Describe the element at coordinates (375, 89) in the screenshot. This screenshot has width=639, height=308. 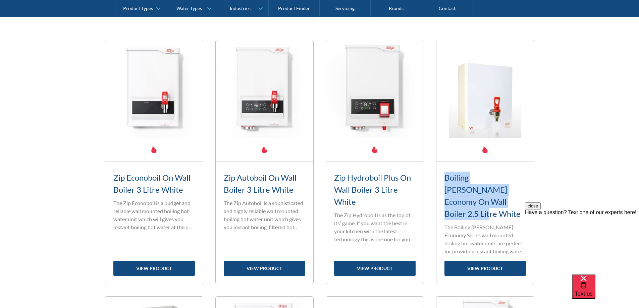
I see `img: Zip Hydroboil Plus On Wall Boiler 3 Litre White` at that location.